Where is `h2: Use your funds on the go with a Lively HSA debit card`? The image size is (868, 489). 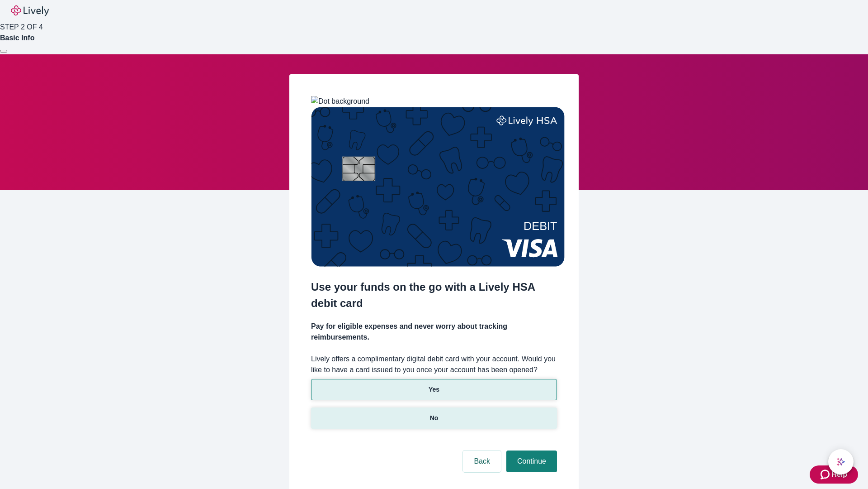
h2: Use your funds on the go with a Lively HSA debit card is located at coordinates (434, 295).